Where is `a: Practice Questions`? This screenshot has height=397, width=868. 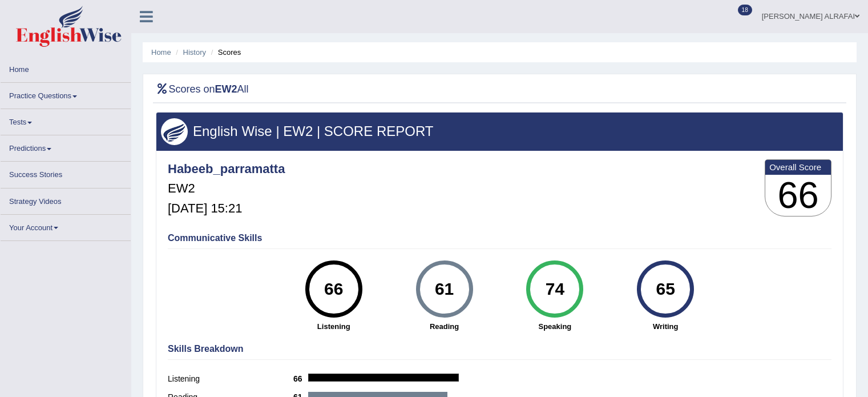 a: Practice Questions is located at coordinates (66, 94).